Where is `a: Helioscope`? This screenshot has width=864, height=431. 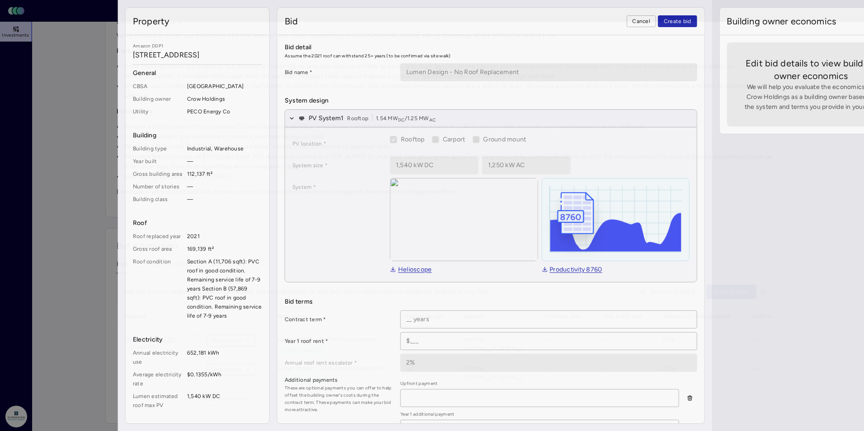
a: Helioscope is located at coordinates (411, 270).